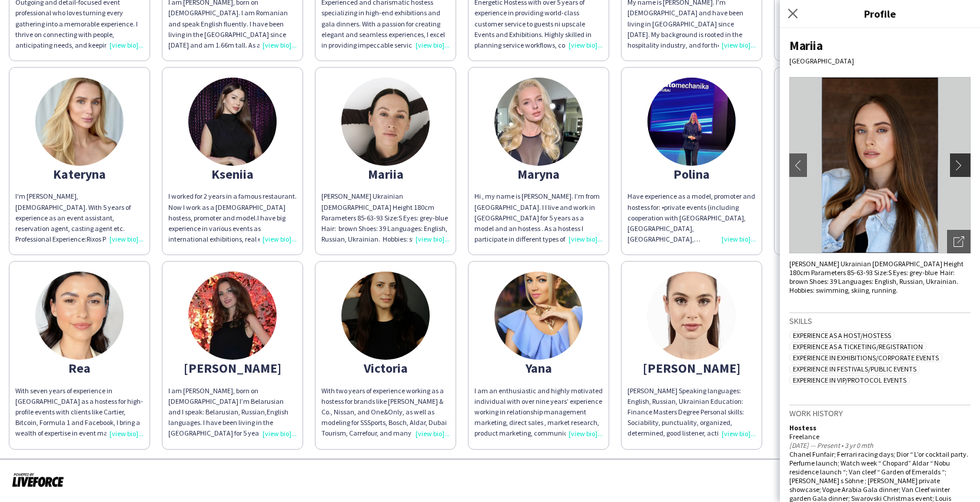 The width and height of the screenshot is (980, 502). I want to click on img: thumb-668bc555c9028.jpeg, so click(691, 316).